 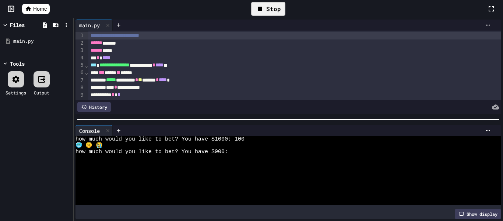 What do you see at coordinates (36, 9) in the screenshot?
I see `a: Home` at bounding box center [36, 9].